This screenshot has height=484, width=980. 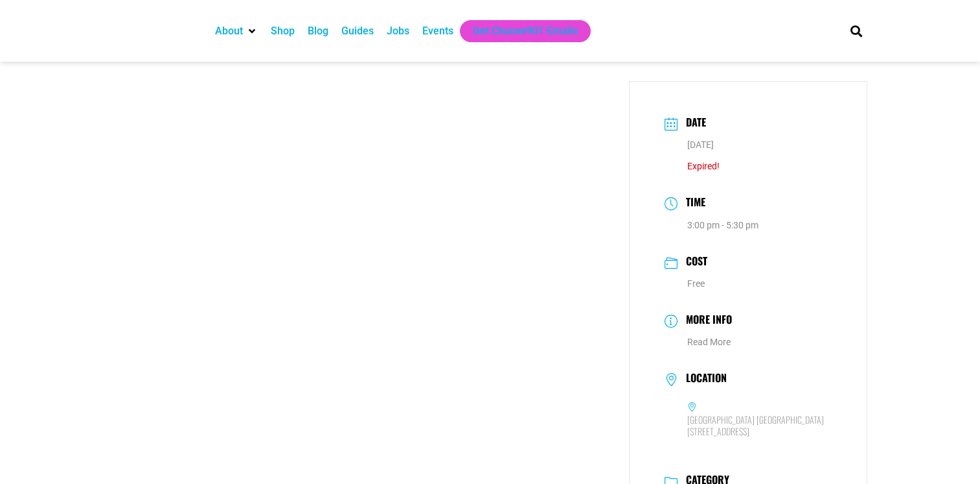 What do you see at coordinates (525, 31) in the screenshot?
I see `a: Get Choose901 Emails` at bounding box center [525, 31].